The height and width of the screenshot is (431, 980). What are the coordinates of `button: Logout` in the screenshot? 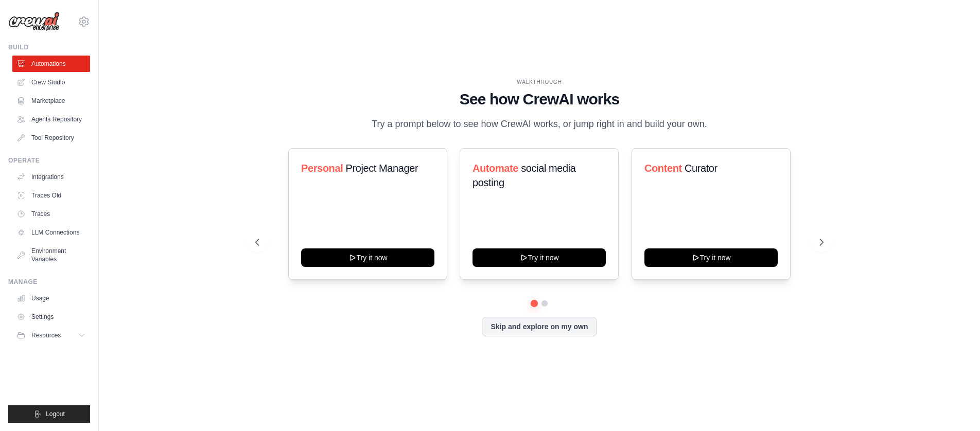 It's located at (49, 414).